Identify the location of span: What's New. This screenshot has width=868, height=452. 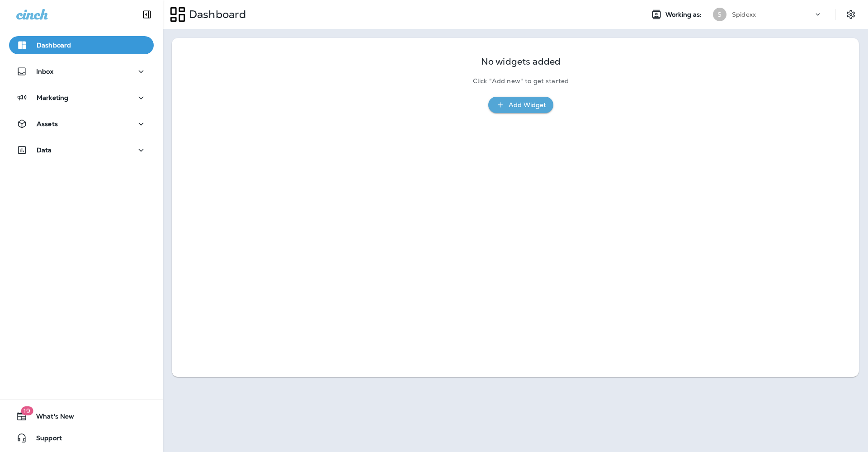
(51, 418).